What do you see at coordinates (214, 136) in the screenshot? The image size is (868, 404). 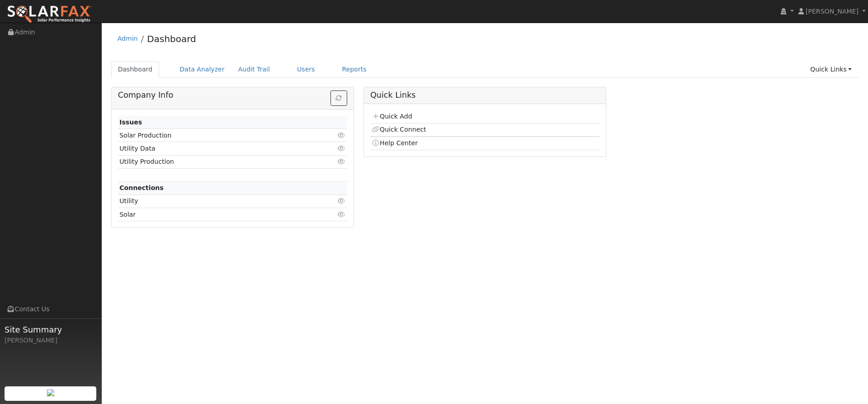 I see `td: Solar Production` at bounding box center [214, 136].